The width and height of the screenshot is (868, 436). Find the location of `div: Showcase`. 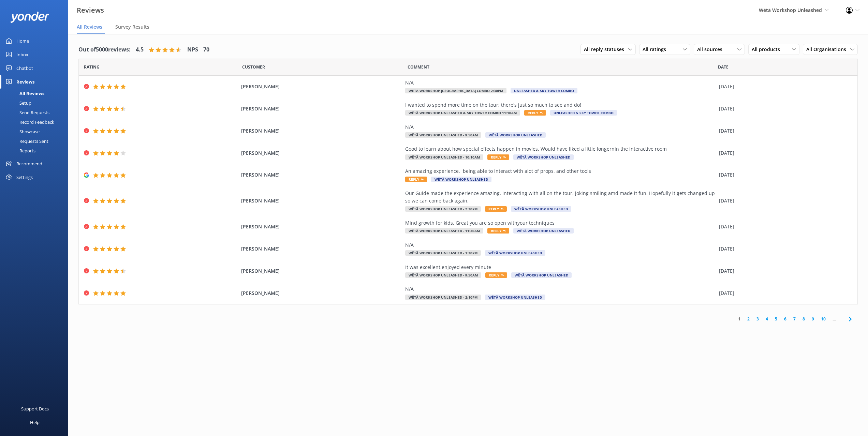

div: Showcase is located at coordinates (22, 131).